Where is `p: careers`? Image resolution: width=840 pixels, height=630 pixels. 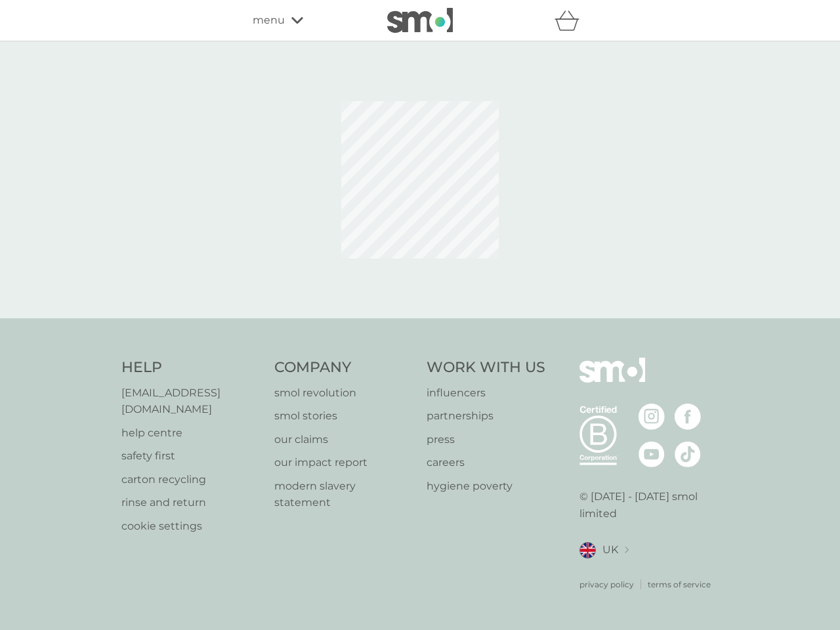
p: careers is located at coordinates (486, 463).